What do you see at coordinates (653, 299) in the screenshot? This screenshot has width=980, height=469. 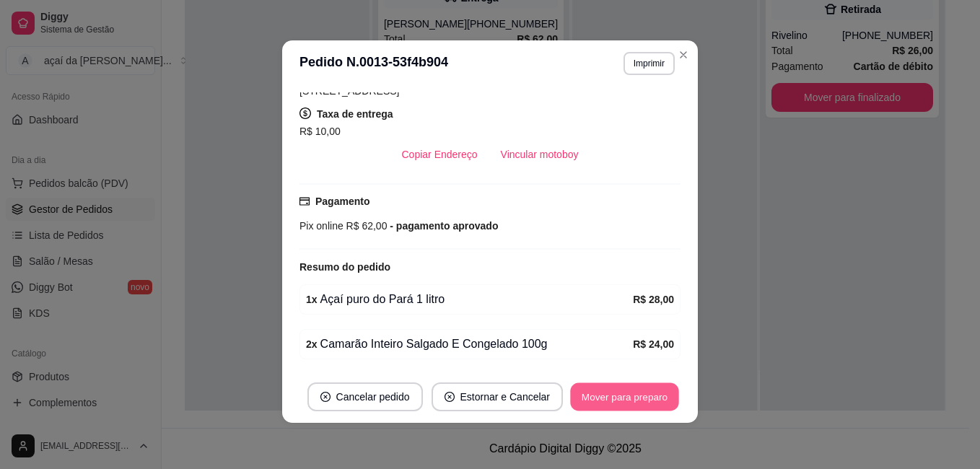 I see `strong: R$ 28,00` at bounding box center [653, 299].